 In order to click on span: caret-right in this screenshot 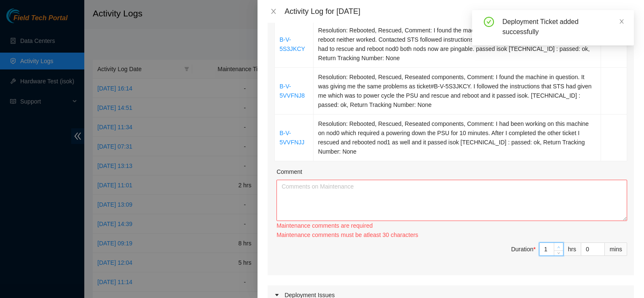, I will do `click(277, 295)`.